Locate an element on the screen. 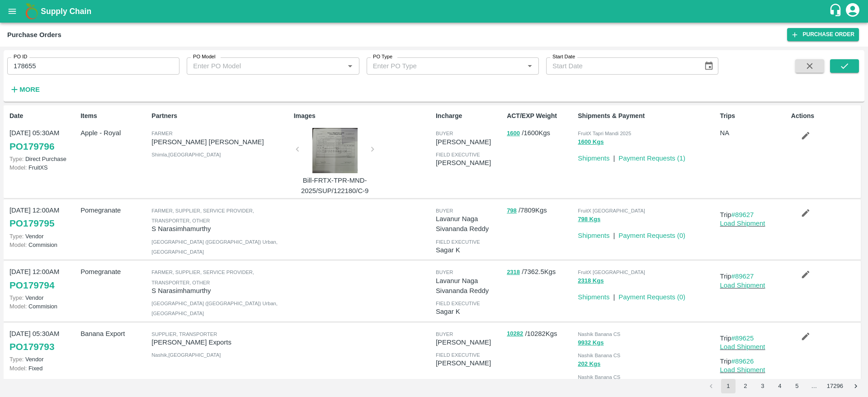 This screenshot has width=868, height=397. div: account of current user is located at coordinates (852, 11).